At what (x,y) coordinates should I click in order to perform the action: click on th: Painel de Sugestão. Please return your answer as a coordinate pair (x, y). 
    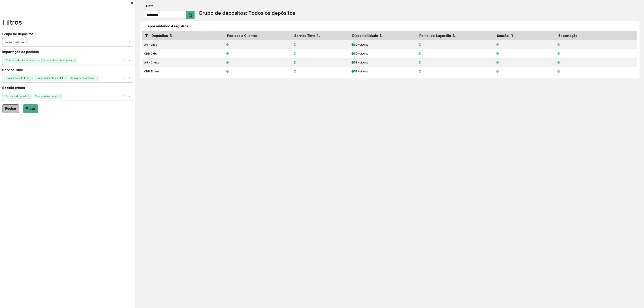
    Looking at the image, I should click on (455, 36).